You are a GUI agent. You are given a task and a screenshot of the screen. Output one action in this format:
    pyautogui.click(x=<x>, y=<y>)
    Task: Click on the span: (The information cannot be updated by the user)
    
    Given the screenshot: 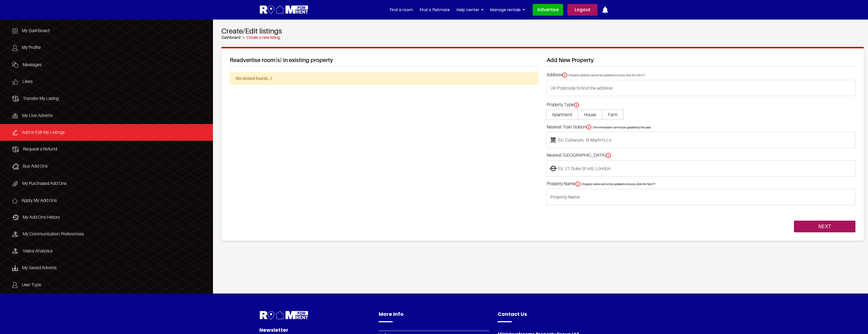 What is the action you would take?
    pyautogui.click(x=622, y=128)
    